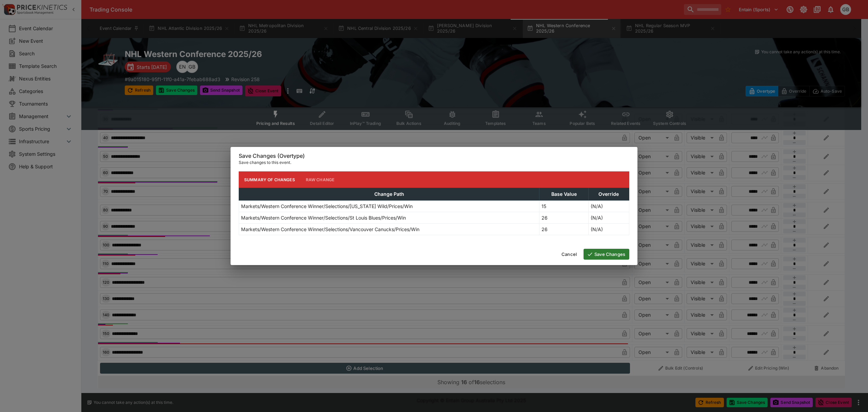 This screenshot has height=412, width=868. I want to click on th: Change Path, so click(389, 194).